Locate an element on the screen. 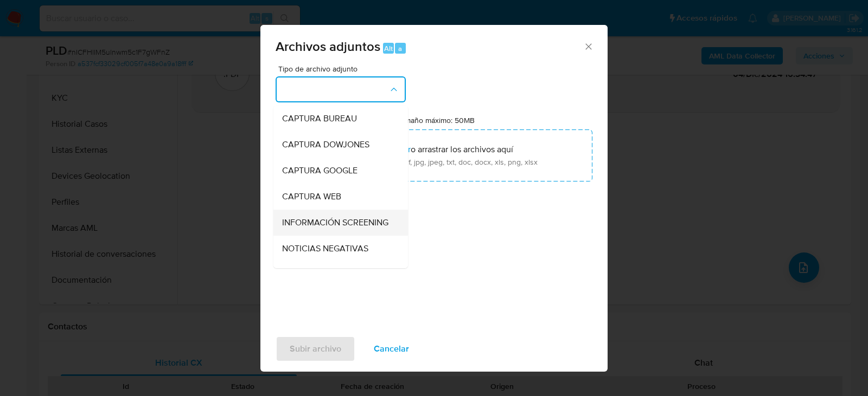 The height and width of the screenshot is (396, 868). span: Tipo de archivo adjunto is located at coordinates (343, 69).